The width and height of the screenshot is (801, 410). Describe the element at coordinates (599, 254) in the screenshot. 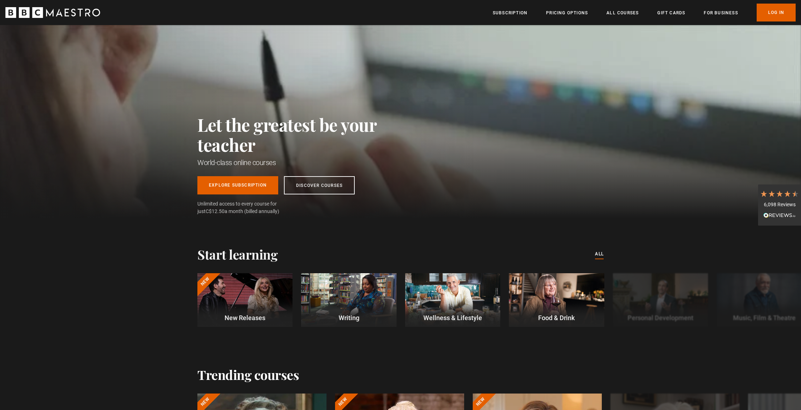

I see `a: All` at that location.